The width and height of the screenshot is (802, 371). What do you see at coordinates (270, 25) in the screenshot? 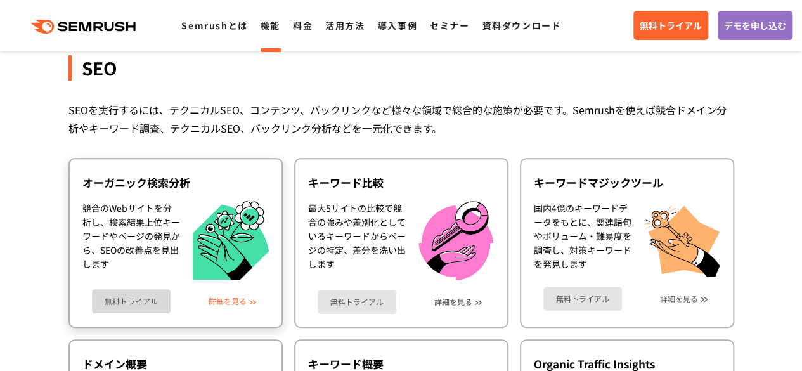
I see `a: 機能` at bounding box center [270, 25].